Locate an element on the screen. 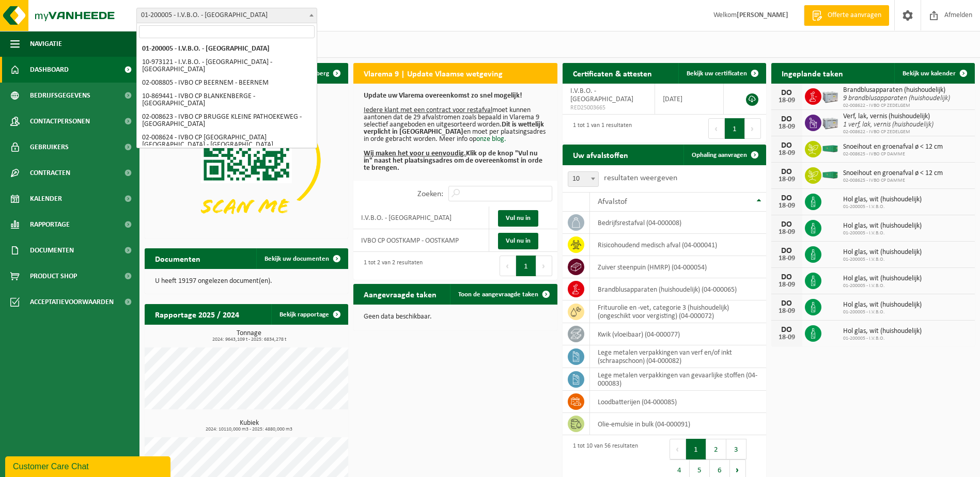  span: Toon de aangevraagde taken is located at coordinates (498, 294).